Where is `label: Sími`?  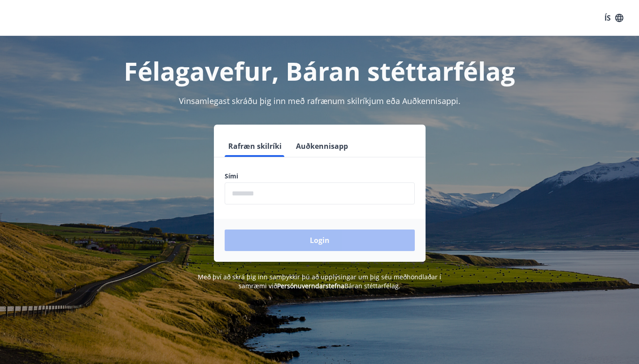
label: Sími is located at coordinates (320, 176).